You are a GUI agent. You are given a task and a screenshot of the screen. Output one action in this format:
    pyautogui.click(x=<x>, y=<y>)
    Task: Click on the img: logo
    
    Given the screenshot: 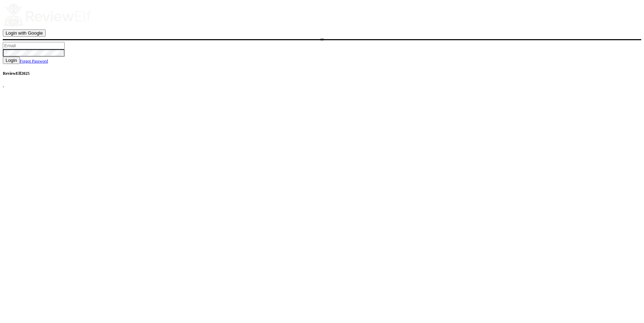 What is the action you would take?
    pyautogui.click(x=48, y=15)
    